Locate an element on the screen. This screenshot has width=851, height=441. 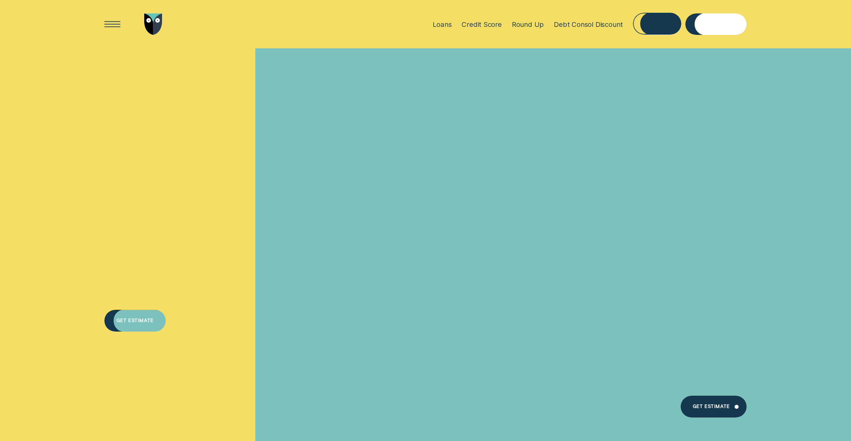
img: Wisr is located at coordinates (153, 24).